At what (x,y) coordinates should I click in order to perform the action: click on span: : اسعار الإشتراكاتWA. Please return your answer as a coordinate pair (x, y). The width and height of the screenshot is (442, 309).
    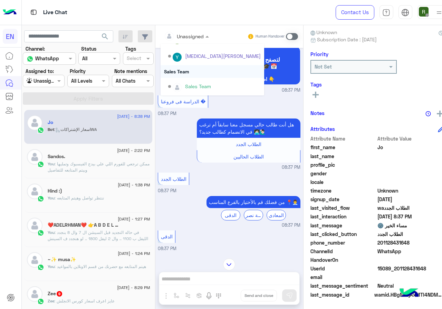
    Looking at the image, I should click on (75, 129).